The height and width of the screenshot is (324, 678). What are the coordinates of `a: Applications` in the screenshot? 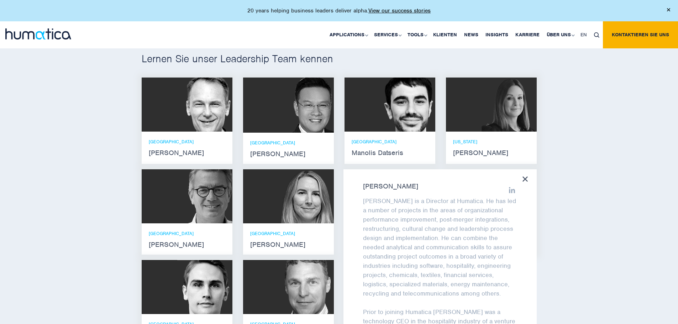 It's located at (348, 35).